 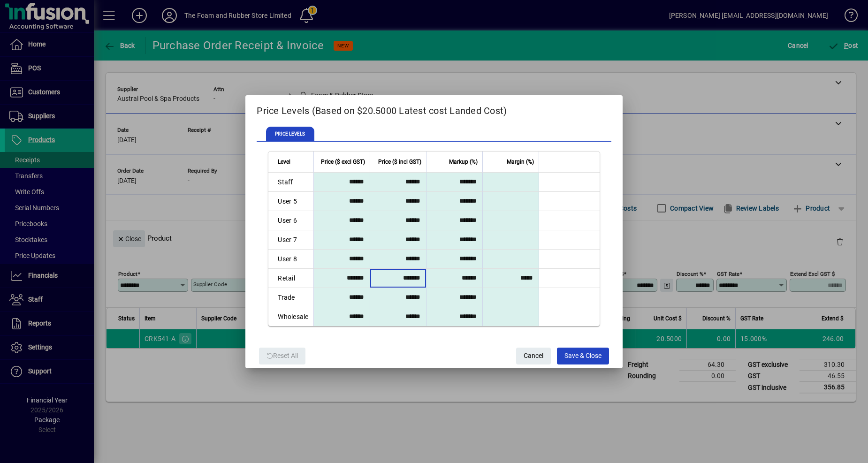 I want to click on button: Save & Close, so click(x=583, y=356).